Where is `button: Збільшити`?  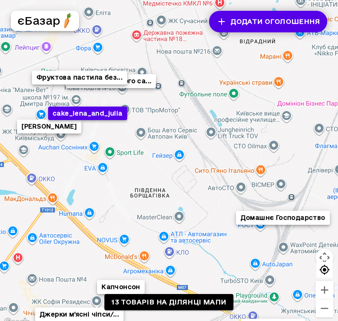 button: Збільшити is located at coordinates (324, 290).